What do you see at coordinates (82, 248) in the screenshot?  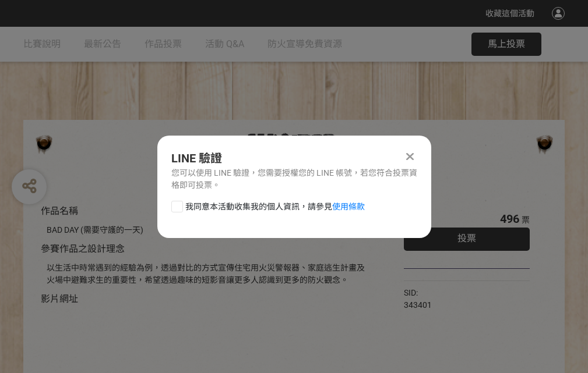 I see `span: 參賽作品之設計理念` at bounding box center [82, 248].